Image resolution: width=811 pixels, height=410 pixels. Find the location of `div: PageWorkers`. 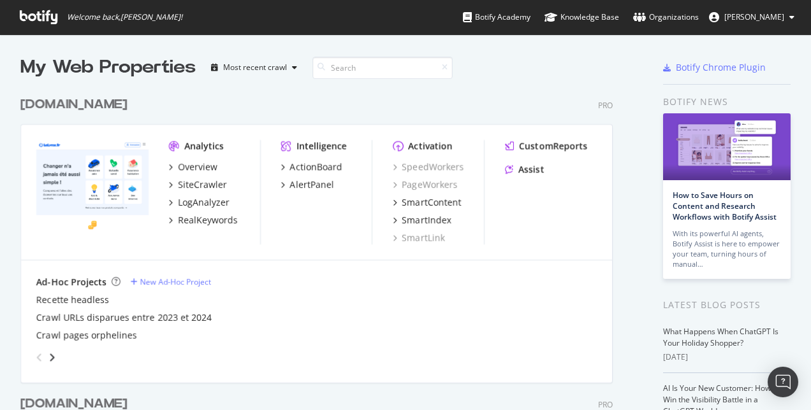

div: PageWorkers is located at coordinates (424, 185).